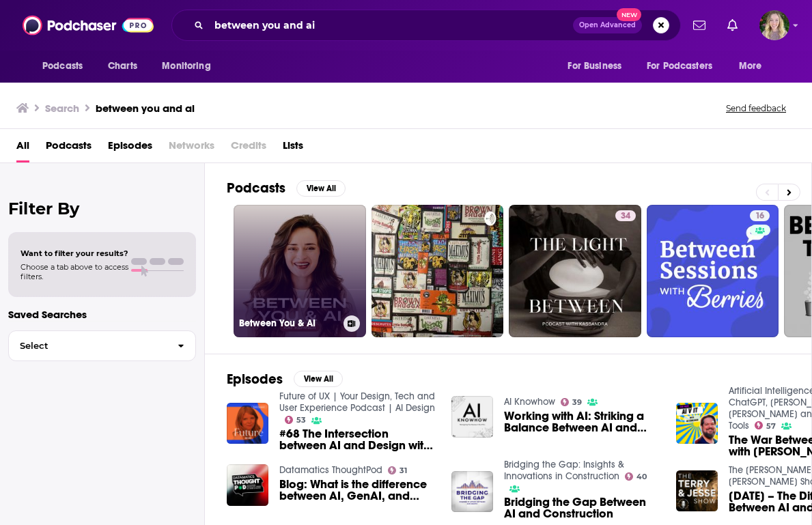  I want to click on img: 27 Mar 25 – The Difference Between AI and Human Thinking, so click(696, 491).